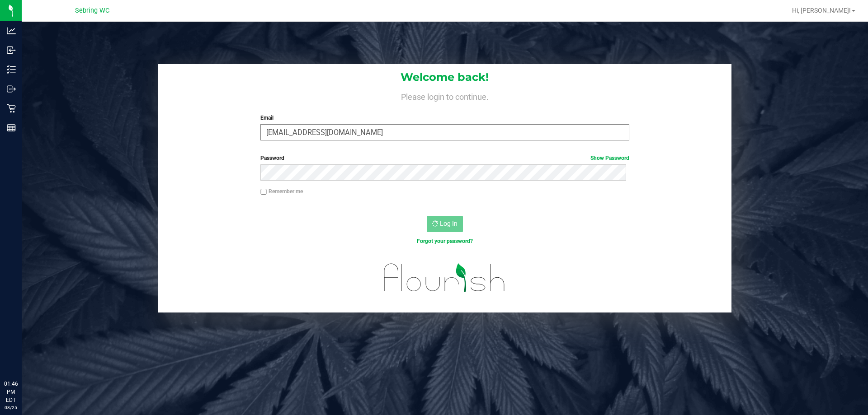 The height and width of the screenshot is (415, 868). What do you see at coordinates (445, 241) in the screenshot?
I see `a: Forgot your password?` at bounding box center [445, 241].